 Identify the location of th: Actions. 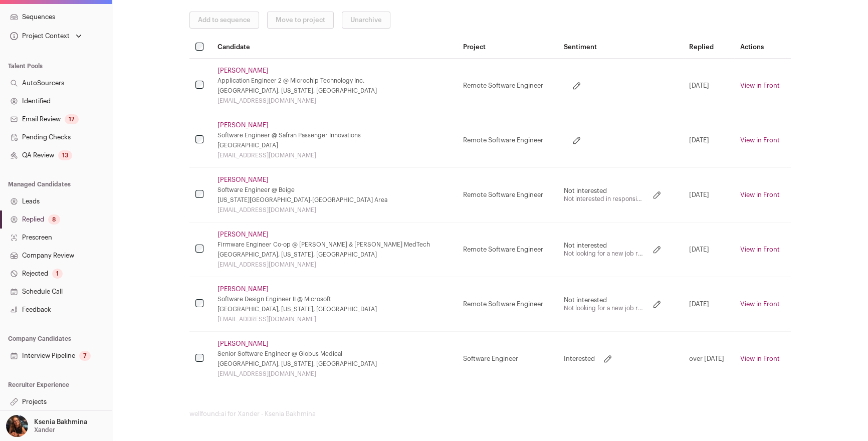
(762, 47).